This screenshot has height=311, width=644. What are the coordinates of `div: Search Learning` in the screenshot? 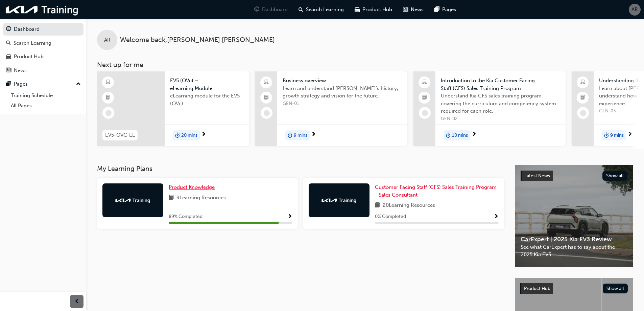 It's located at (33, 43).